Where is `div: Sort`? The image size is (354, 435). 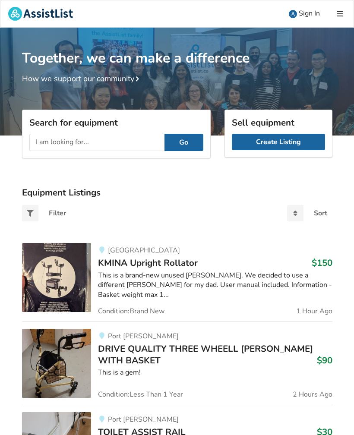 div: Sort is located at coordinates (321, 213).